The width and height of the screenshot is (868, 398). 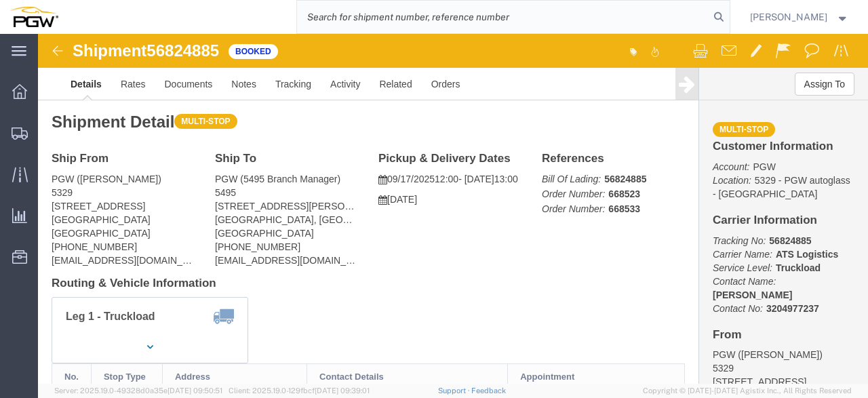 I want to click on span: Client: 2025.19.0-129fbcf, so click(x=299, y=391).